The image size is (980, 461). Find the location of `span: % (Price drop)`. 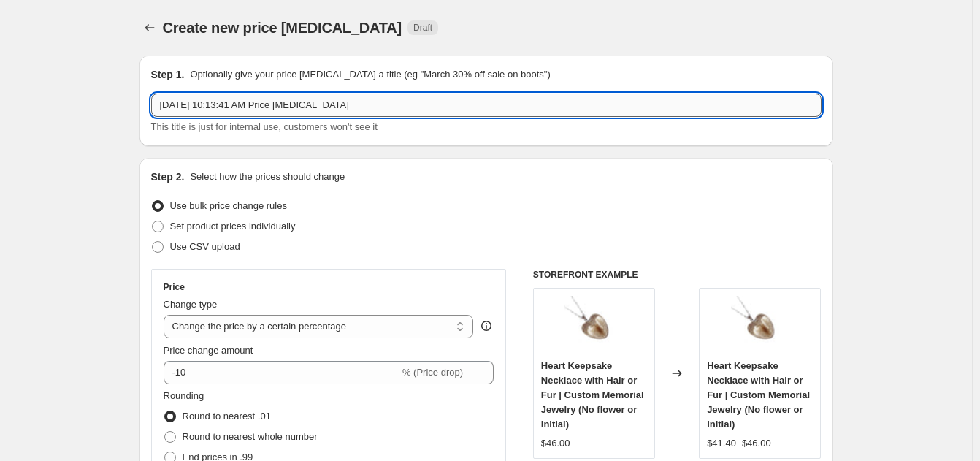

span: % (Price drop) is located at coordinates (433, 372).